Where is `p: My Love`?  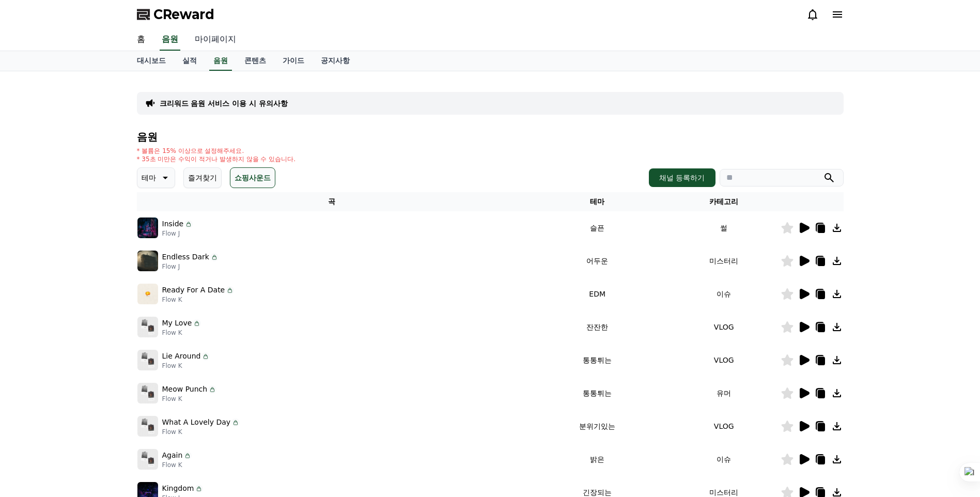
p: My Love is located at coordinates (177, 323).